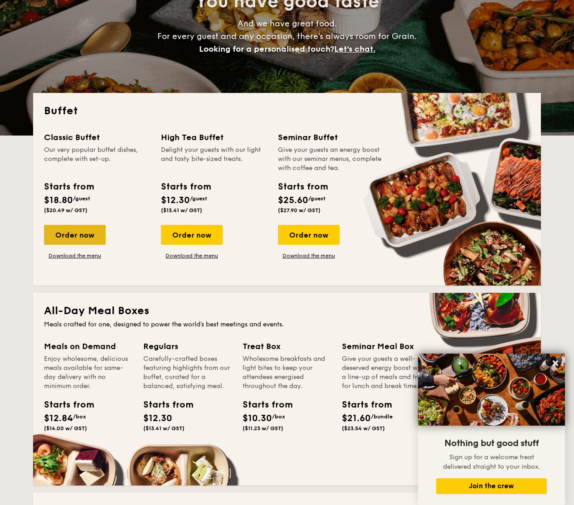 This screenshot has height=505, width=574. What do you see at coordinates (267, 49) in the screenshot?
I see `span: Looking for a personalised touch?` at bounding box center [267, 49].